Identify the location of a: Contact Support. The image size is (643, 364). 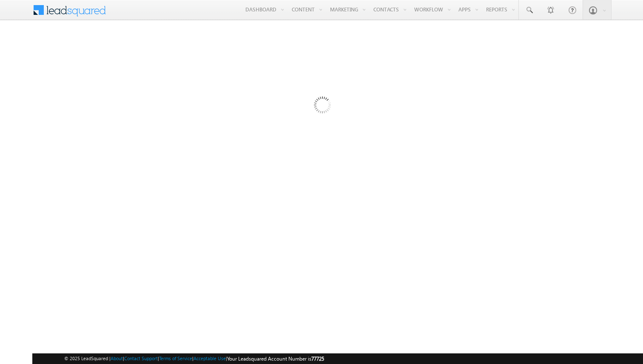
(141, 358).